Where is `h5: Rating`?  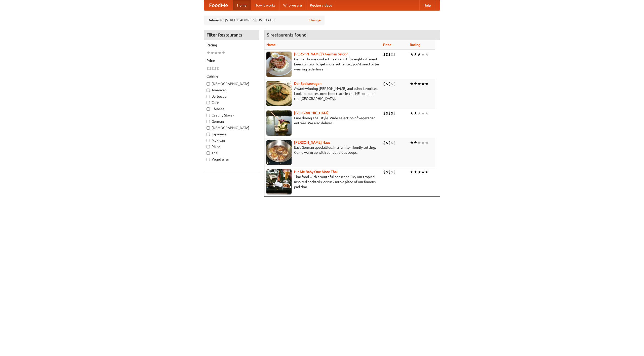
h5: Rating is located at coordinates (231, 45).